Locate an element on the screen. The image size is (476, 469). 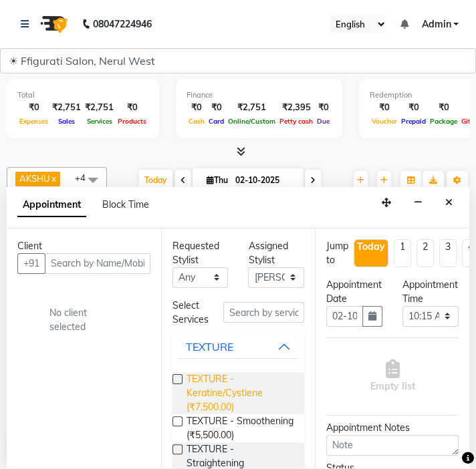
span: Thu is located at coordinates (217, 179).